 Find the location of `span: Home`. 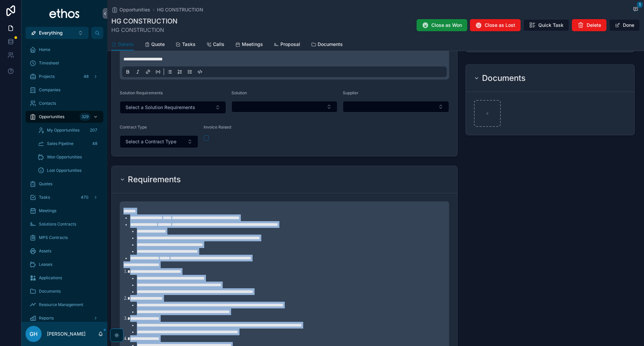

span: Home is located at coordinates (45, 50).